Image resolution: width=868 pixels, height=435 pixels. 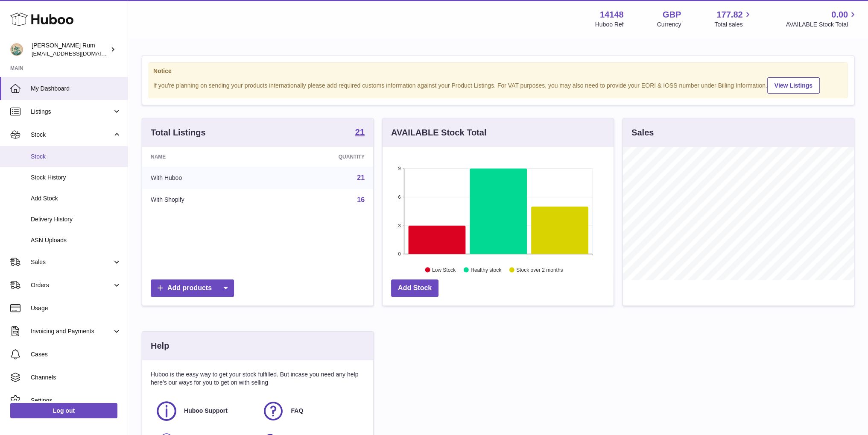 What do you see at coordinates (205, 177) in the screenshot?
I see `td: With Huboo` at bounding box center [205, 177].